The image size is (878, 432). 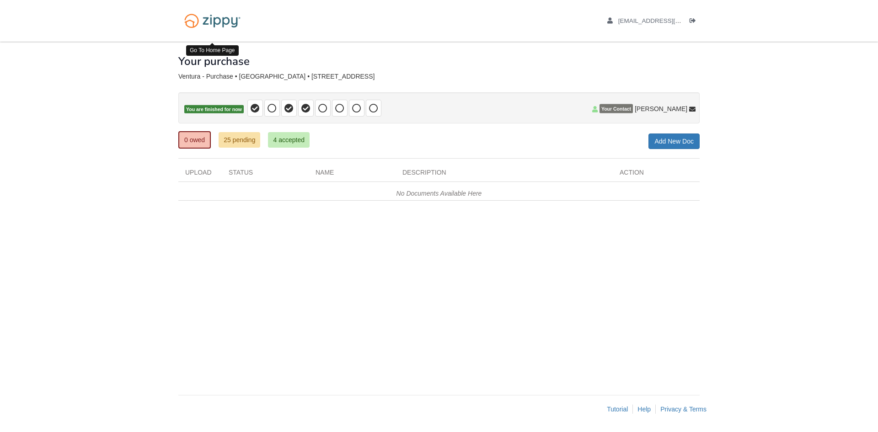 I want to click on a: Privacy & Terms, so click(x=683, y=409).